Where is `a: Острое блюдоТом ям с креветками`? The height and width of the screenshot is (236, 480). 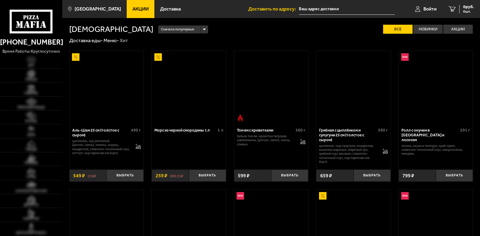 a: Острое блюдоТом ям с креветками is located at coordinates (271, 87).